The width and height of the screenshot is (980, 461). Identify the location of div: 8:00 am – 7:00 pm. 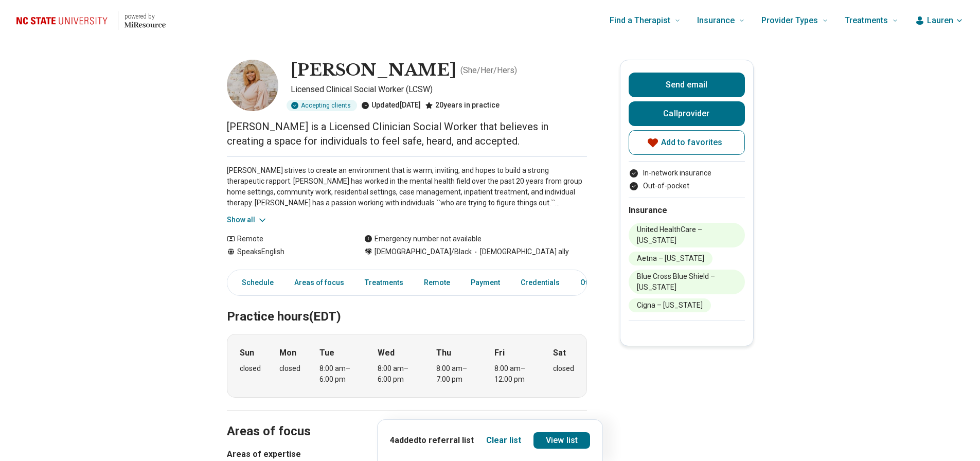
(455, 374).